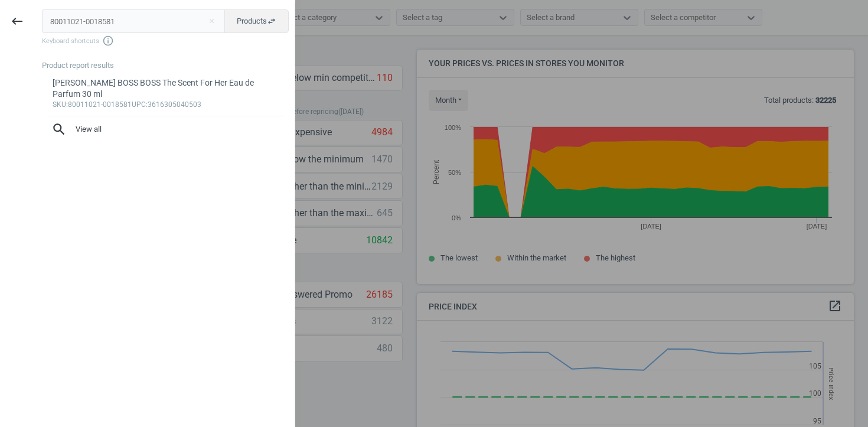  I want to click on button: Productsswap_horiz, so click(256, 21).